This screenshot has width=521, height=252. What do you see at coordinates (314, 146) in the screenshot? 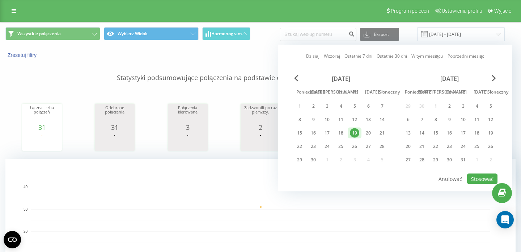
I see `font: 23` at bounding box center [314, 146].